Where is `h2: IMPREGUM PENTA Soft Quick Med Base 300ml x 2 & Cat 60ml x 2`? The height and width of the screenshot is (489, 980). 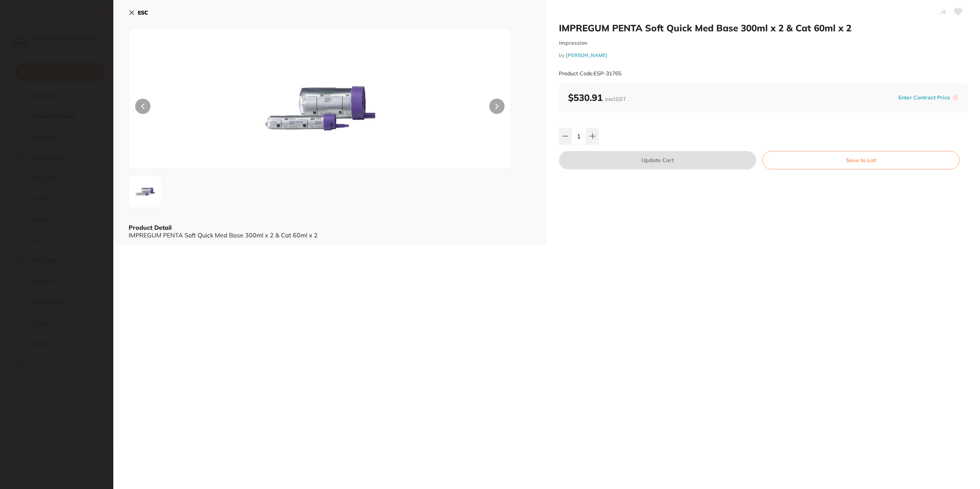 h2: IMPREGUM PENTA Soft Quick Med Base 300ml x 2 & Cat 60ml x 2 is located at coordinates (764, 28).